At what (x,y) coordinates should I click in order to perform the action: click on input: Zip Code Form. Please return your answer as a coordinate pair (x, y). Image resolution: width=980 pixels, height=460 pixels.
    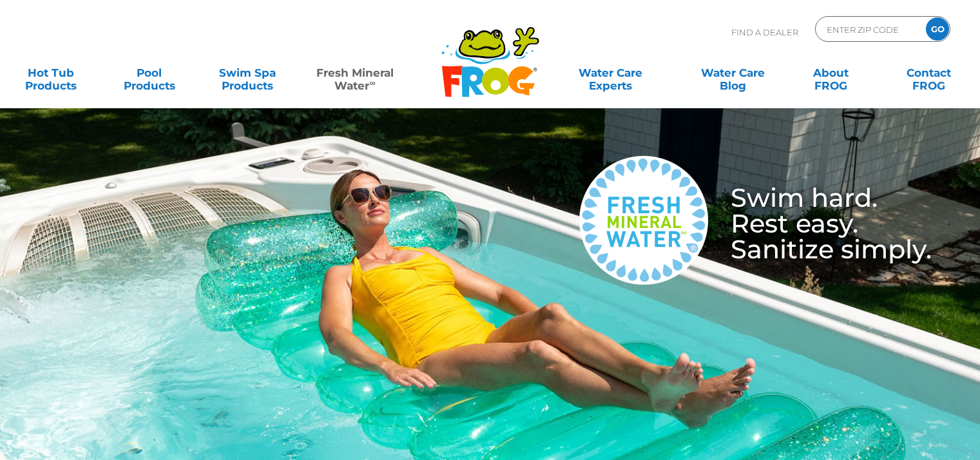
    Looking at the image, I should click on (869, 29).